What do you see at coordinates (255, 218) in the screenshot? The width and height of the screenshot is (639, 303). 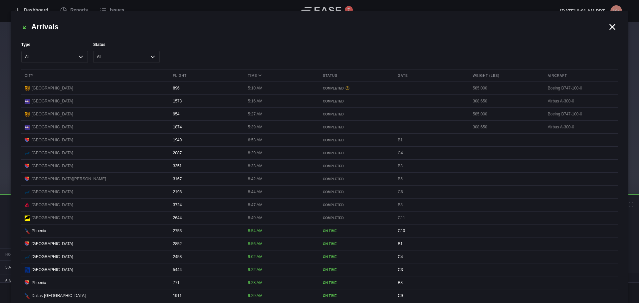 I see `span: 8:49 AM` at bounding box center [255, 218].